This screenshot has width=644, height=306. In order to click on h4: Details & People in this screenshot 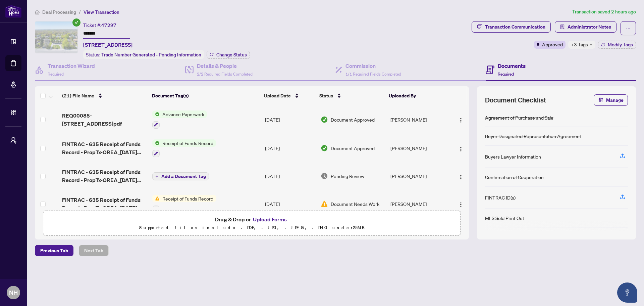, I will do `click(225, 66)`.